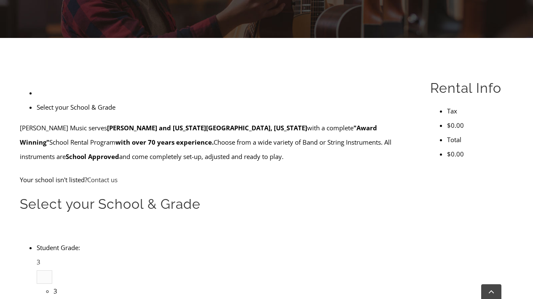 This screenshot has height=299, width=533. Describe the element at coordinates (164, 142) in the screenshot. I see `strong: with over 70 years experience.` at that location.